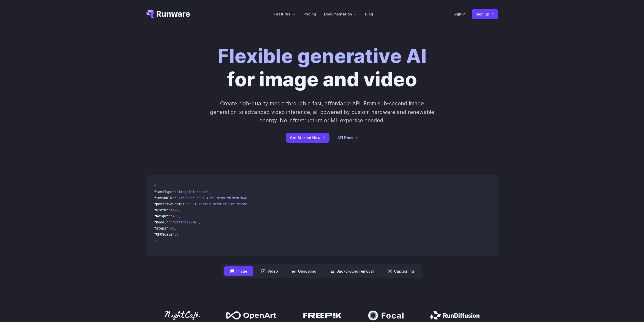 This screenshot has width=644, height=322. What do you see at coordinates (322, 56) in the screenshot?
I see `strong: Flexible generative AI` at bounding box center [322, 56].